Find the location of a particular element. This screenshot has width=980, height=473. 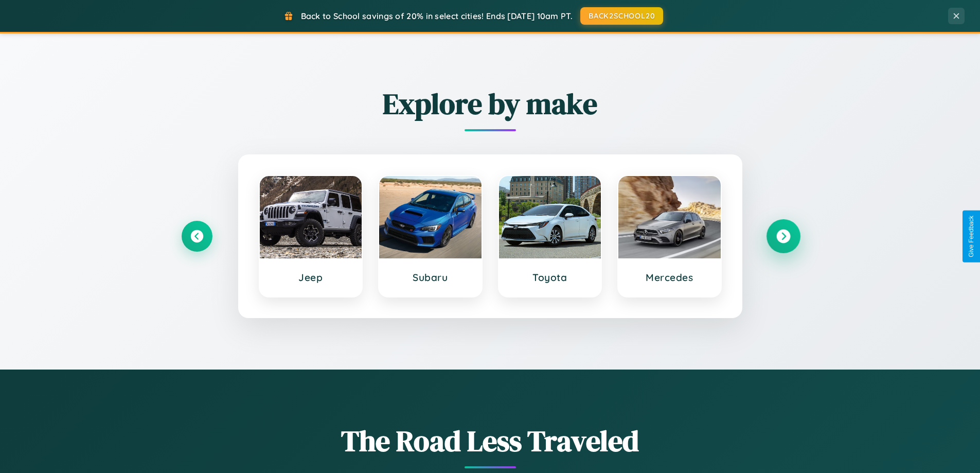

h1: The Road Less Traveled is located at coordinates (490, 440).